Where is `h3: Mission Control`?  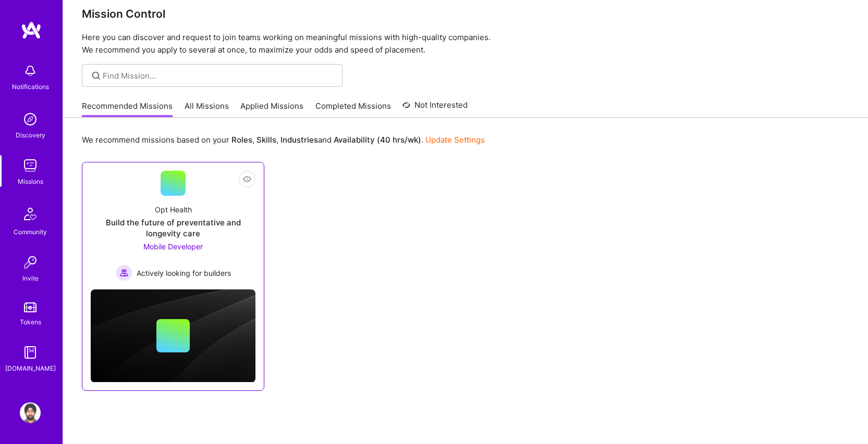
h3: Mission Control is located at coordinates (466, 13).